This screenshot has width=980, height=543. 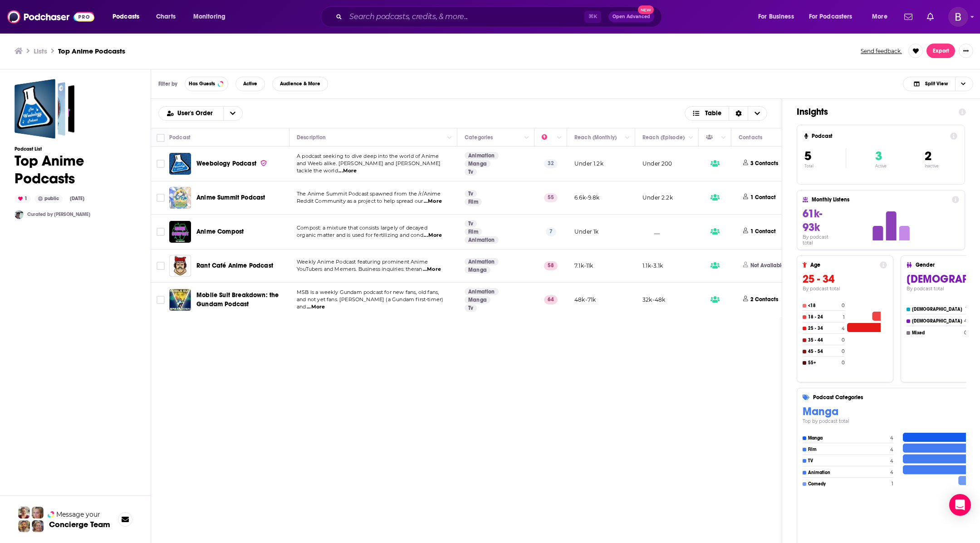 I want to click on div: Has Guests, so click(x=712, y=137).